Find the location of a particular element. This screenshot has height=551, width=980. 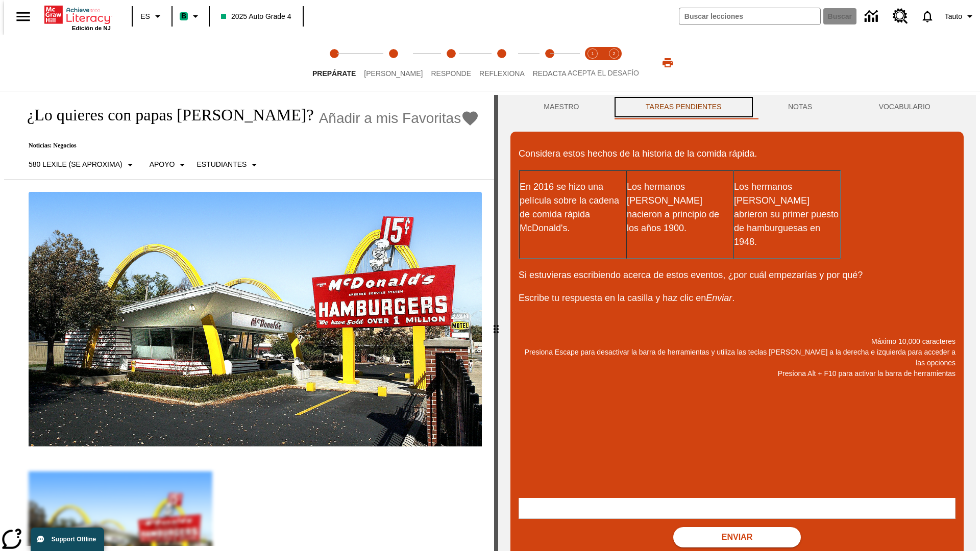

div: Portada is located at coordinates (77, 17).